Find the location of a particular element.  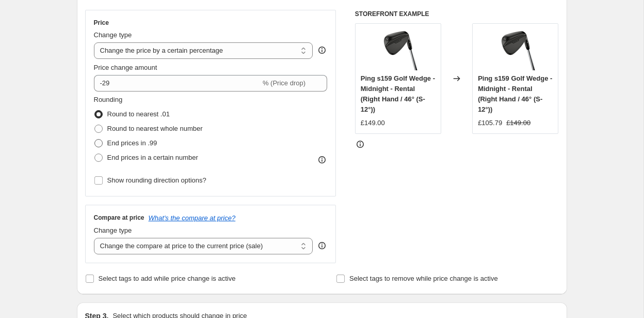

span: End prices in a certain number is located at coordinates (153, 157).